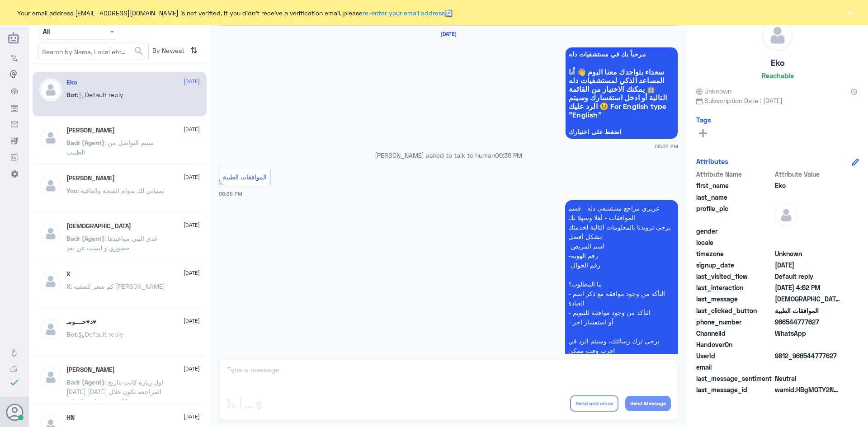 This screenshot has height=427, width=868. What do you see at coordinates (14, 382) in the screenshot?
I see `i: check` at bounding box center [14, 382].